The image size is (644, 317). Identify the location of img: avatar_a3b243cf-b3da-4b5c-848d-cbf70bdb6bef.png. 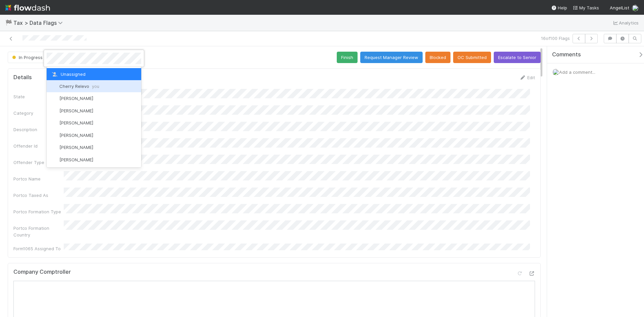
(54, 159).